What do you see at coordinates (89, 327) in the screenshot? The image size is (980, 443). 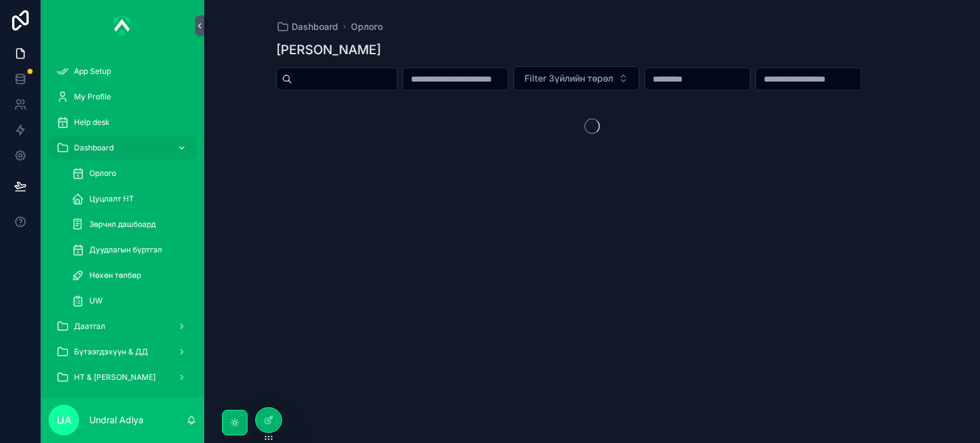 I see `span: Даатгал` at bounding box center [89, 327].